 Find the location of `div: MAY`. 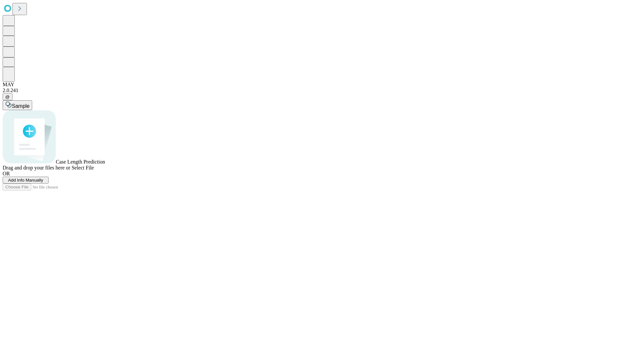

div: MAY is located at coordinates (315, 85).